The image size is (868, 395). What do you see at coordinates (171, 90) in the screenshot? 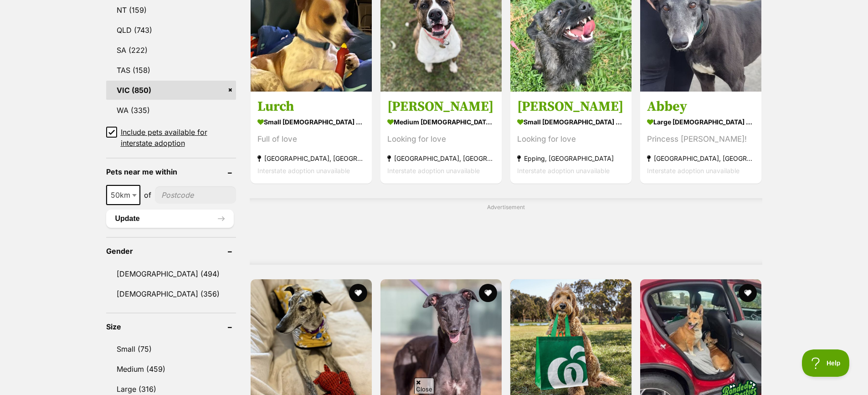
I see `a: VIC (850)` at bounding box center [171, 90].